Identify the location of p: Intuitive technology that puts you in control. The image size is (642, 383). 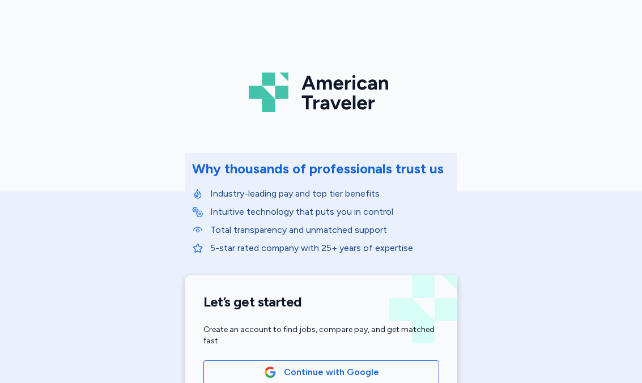
(330, 212).